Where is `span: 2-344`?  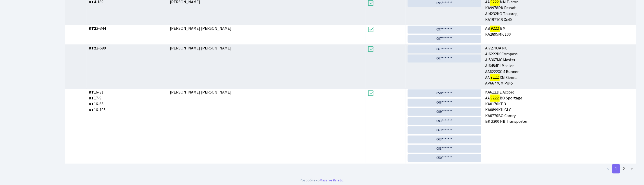 span: 2-344 is located at coordinates (128, 29).